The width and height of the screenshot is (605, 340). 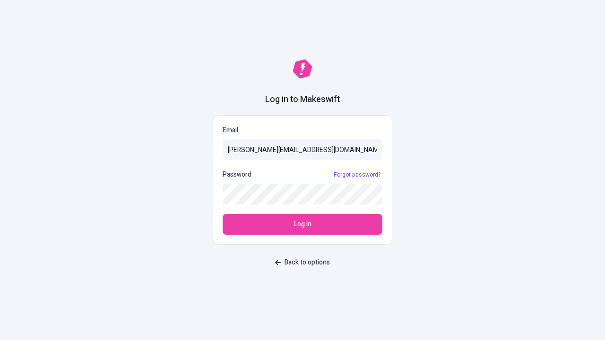 I want to click on h1: Log in to Makeswift, so click(x=302, y=100).